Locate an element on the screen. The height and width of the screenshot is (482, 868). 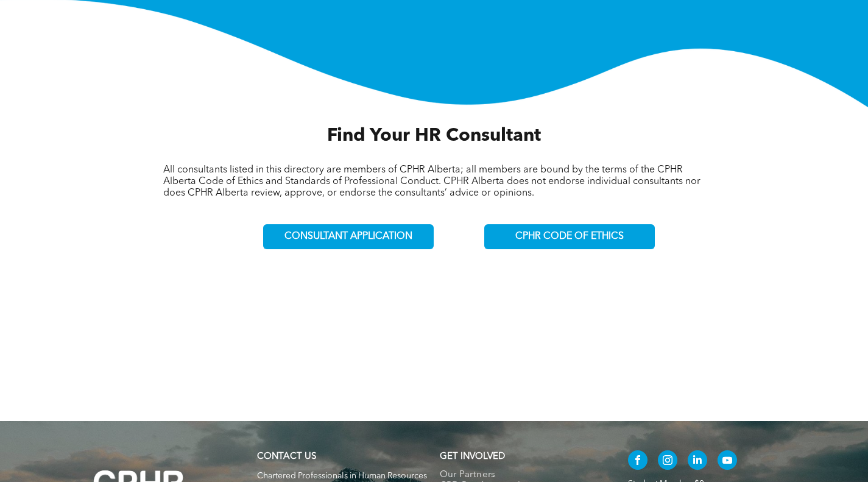
strong: CONTACT US is located at coordinates (286, 456).